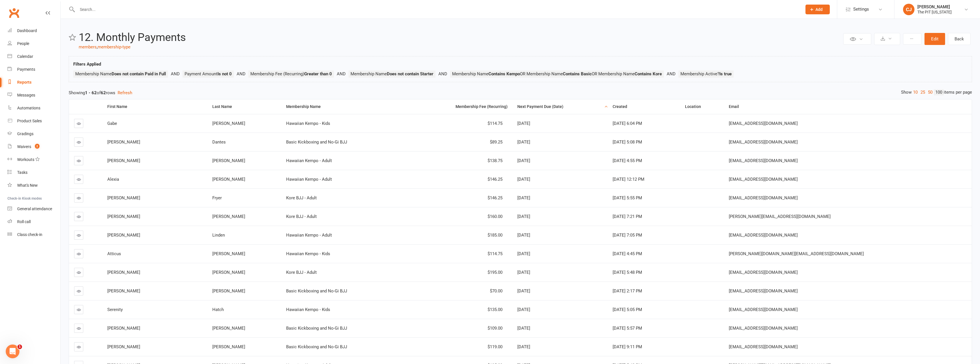 The height and width of the screenshot is (364, 980). What do you see at coordinates (26, 95) in the screenshot?
I see `div: Messages` at bounding box center [26, 95].